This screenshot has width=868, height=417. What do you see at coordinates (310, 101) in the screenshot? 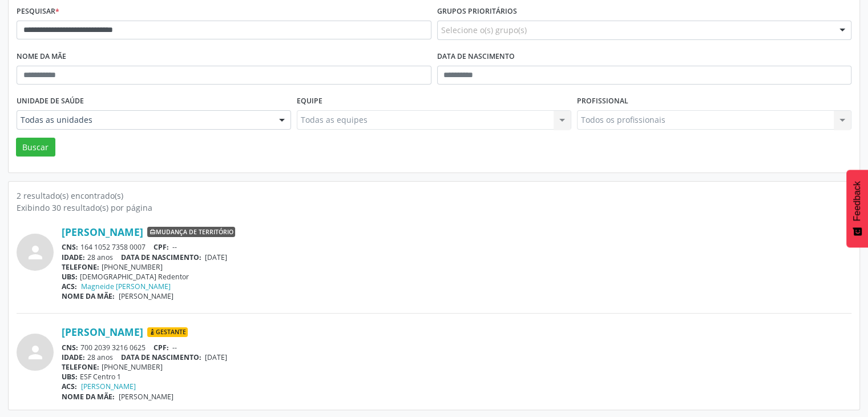
I see `label: Equipe` at bounding box center [310, 101].